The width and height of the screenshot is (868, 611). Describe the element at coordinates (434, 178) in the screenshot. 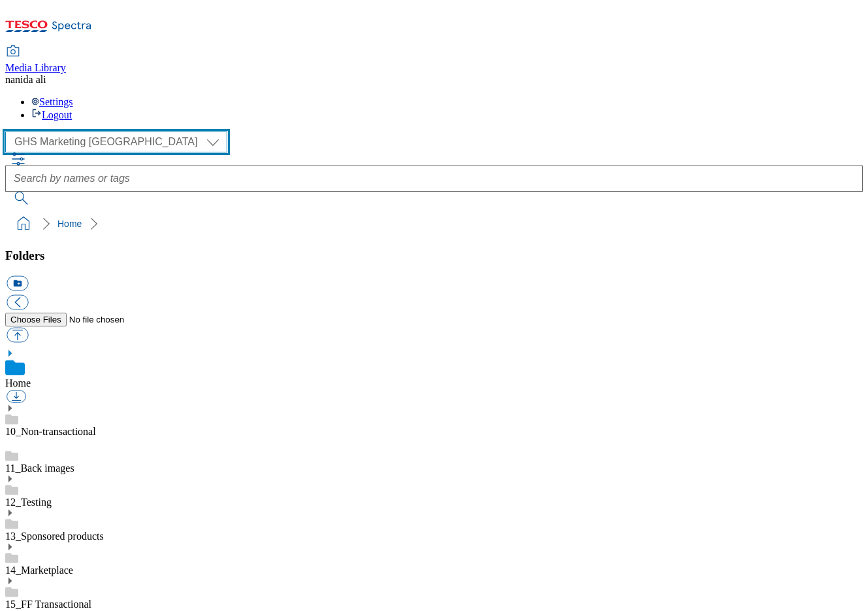

I see `input: Search by names or tags` at that location.